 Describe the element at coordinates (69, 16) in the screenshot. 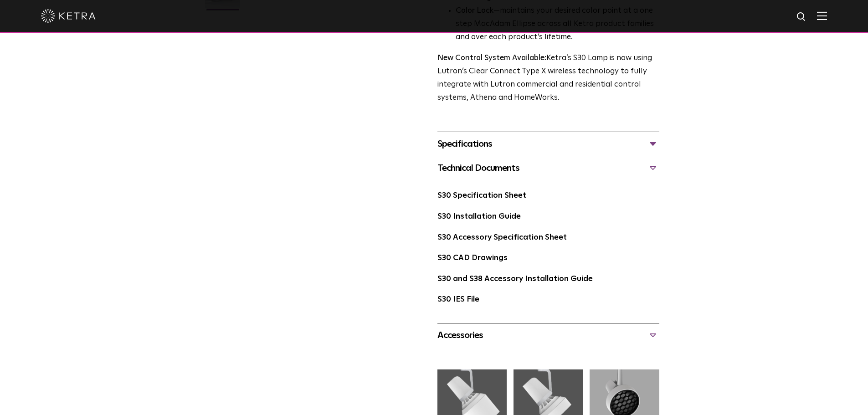

I see `img: ketra-logo-2019-white` at that location.